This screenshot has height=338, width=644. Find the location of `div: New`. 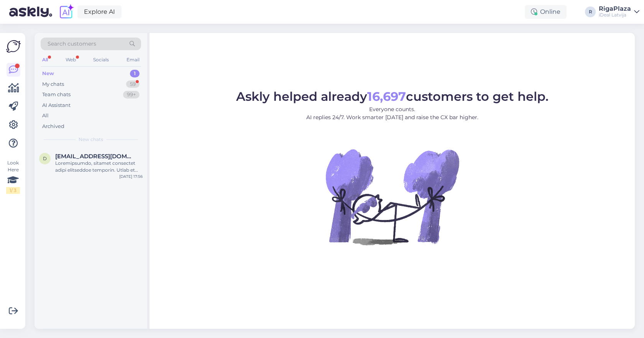

div: New is located at coordinates (48, 74).